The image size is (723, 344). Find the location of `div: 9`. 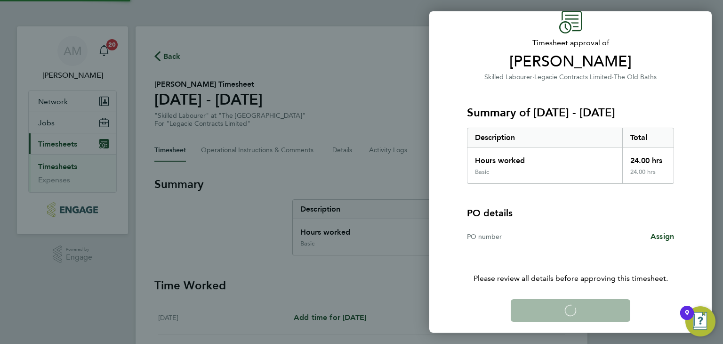

div: 9 is located at coordinates (687, 319).